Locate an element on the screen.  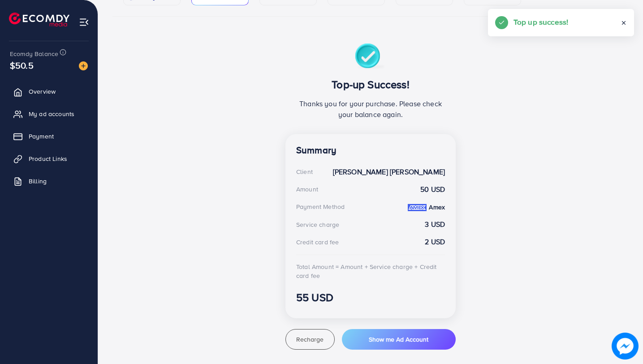
h5: Top up success! is located at coordinates (541, 22).